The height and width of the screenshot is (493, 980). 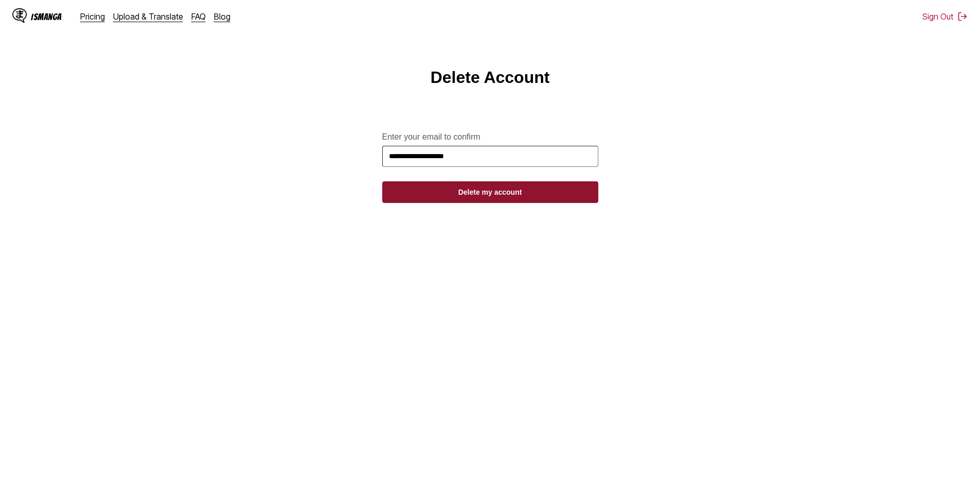 What do you see at coordinates (19, 15) in the screenshot?
I see `img: IsManga Logo` at bounding box center [19, 15].